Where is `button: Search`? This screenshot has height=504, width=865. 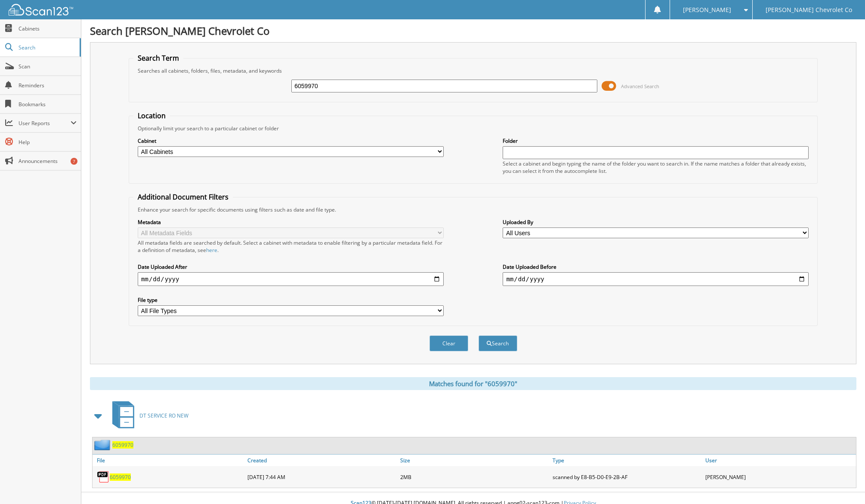 button: Search is located at coordinates (498, 343).